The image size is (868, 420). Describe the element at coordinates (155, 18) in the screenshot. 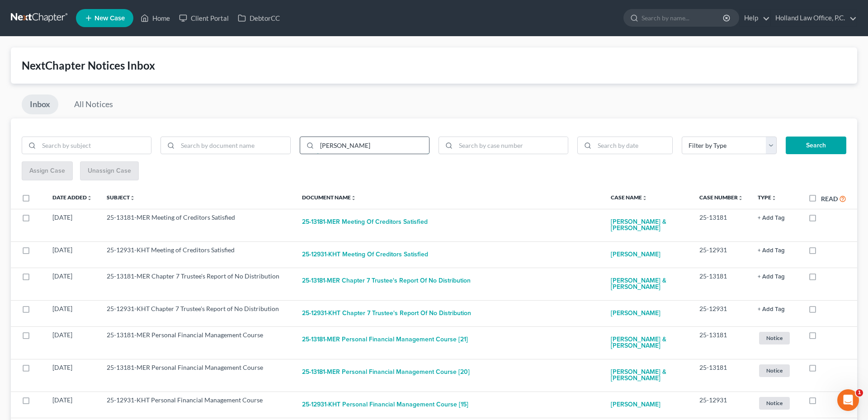

I see `a: Home` at that location.